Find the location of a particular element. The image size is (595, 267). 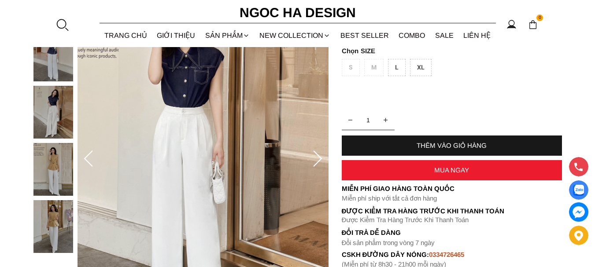

div: THÊM VÀO GIỎ HÀNG is located at coordinates (452, 145).